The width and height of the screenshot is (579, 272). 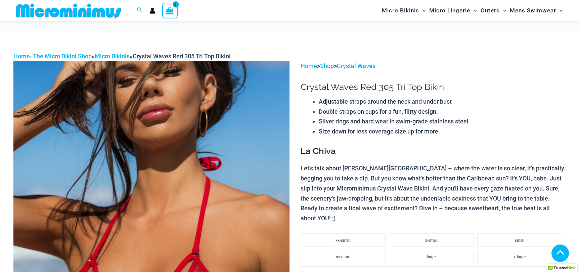 What do you see at coordinates (442, 112) in the screenshot?
I see `li: Double straps on cups for a fun, flirty design.` at bounding box center [442, 112].